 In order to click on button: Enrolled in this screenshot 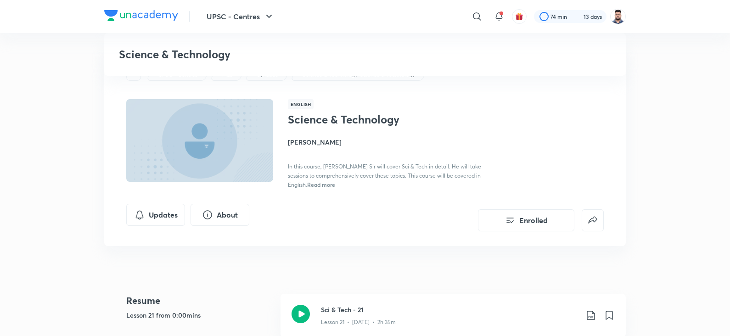, I will do `click(526, 220)`.